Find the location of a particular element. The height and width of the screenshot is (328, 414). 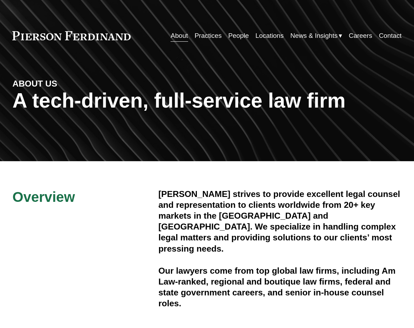

a: Locations is located at coordinates (269, 36).